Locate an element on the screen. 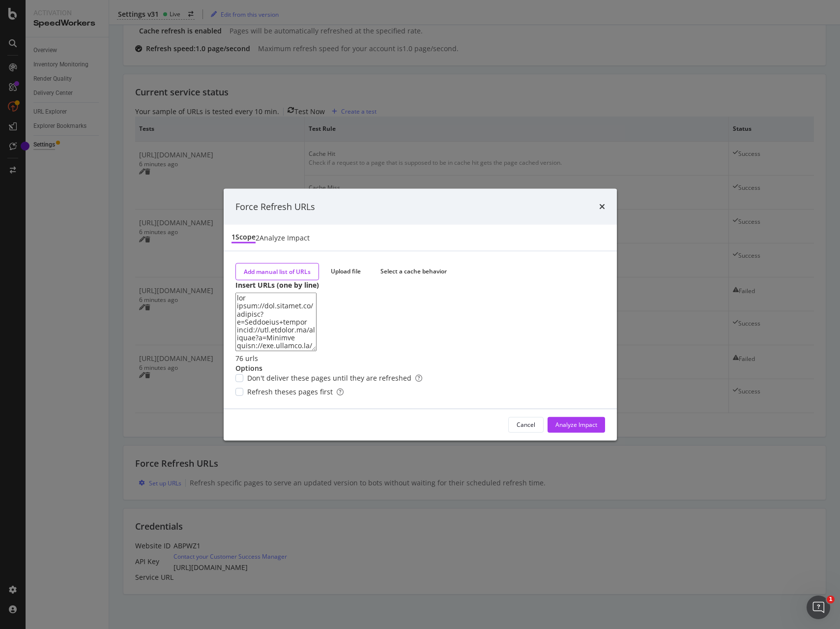  div: Force Refresh URLs is located at coordinates (275, 207).